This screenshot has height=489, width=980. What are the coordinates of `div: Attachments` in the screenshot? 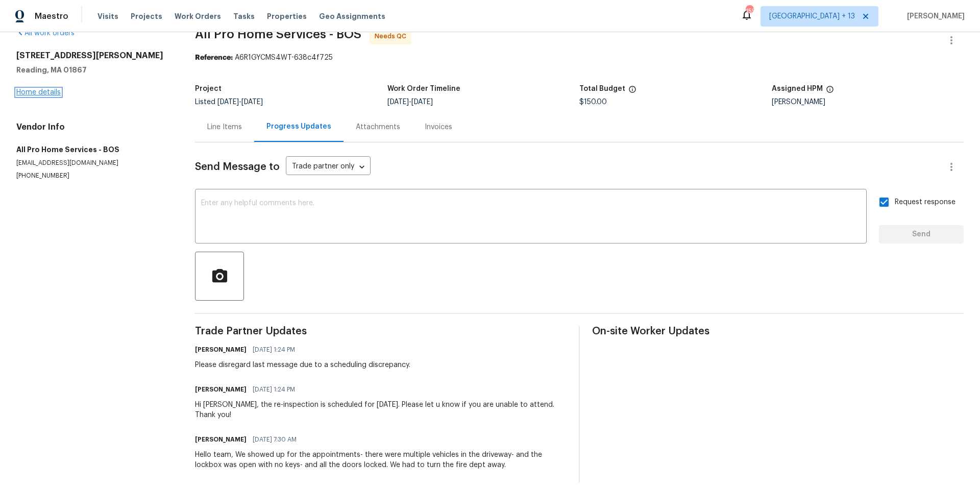 It's located at (378, 127).